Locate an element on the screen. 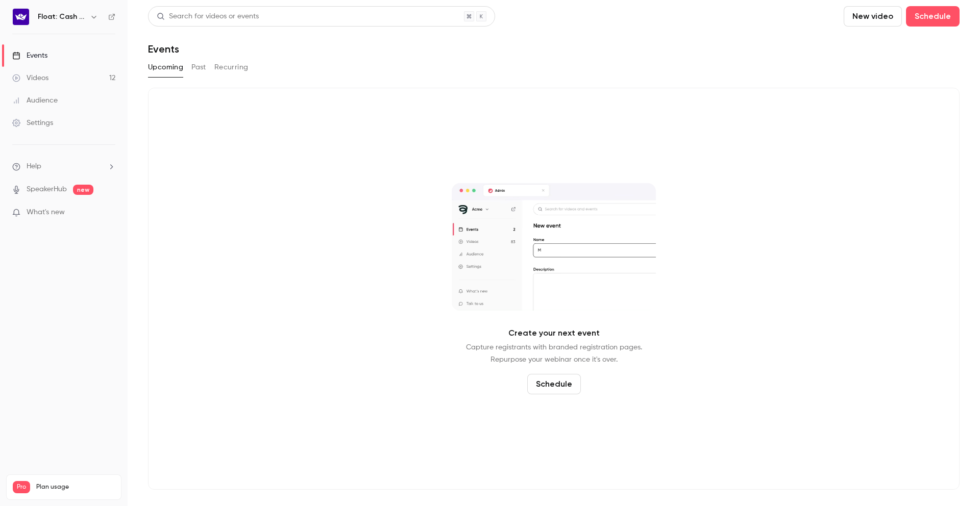  span: new is located at coordinates (83, 190).